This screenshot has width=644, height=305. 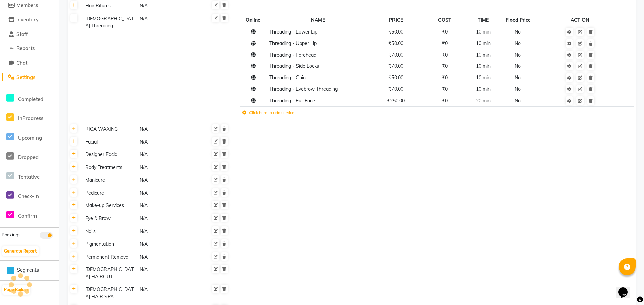 What do you see at coordinates (27, 5) in the screenshot?
I see `span: Members` at bounding box center [27, 5].